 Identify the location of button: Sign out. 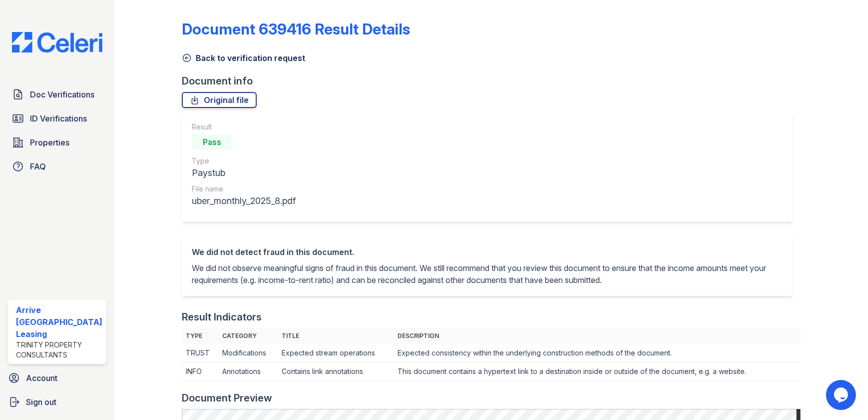
(57, 402).